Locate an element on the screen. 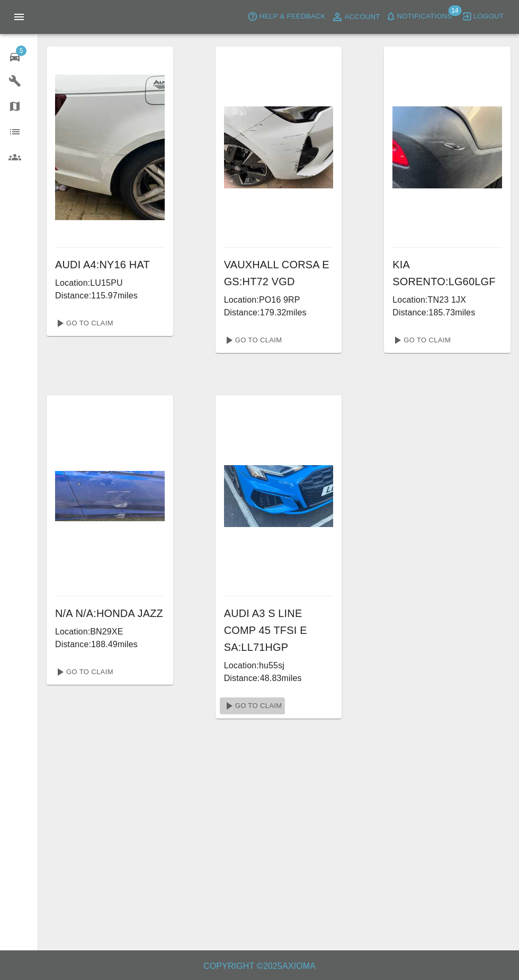 Image resolution: width=519 pixels, height=980 pixels. span: Logout is located at coordinates (488, 16).